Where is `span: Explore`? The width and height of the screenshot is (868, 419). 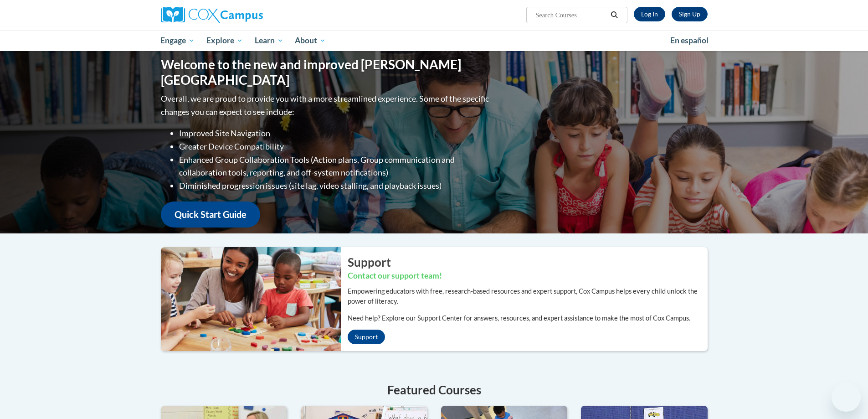 span: Explore is located at coordinates (224, 41).